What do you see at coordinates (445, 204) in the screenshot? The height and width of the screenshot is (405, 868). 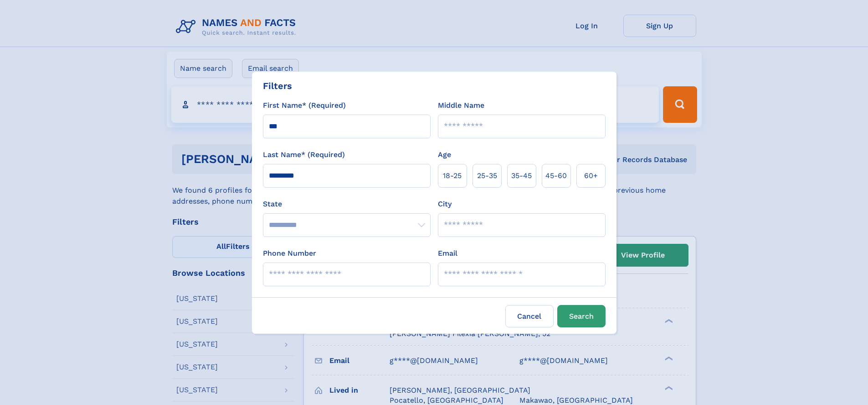 I see `label: City` at bounding box center [445, 204].